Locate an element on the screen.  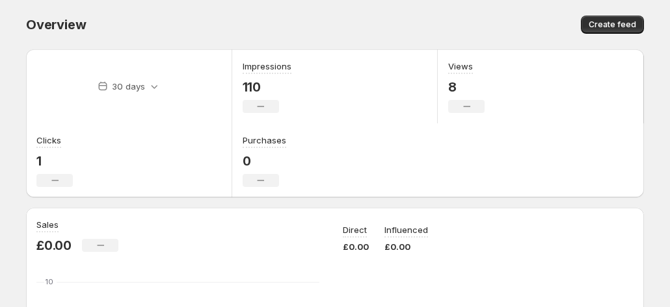
h3: Impressions is located at coordinates (267, 66).